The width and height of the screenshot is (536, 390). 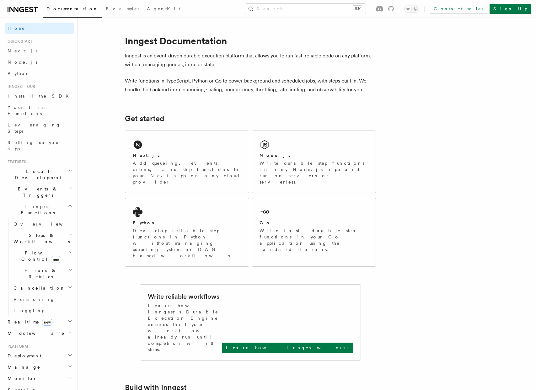 What do you see at coordinates (26, 111) in the screenshot?
I see `span: Your first Functions` at bounding box center [26, 111].